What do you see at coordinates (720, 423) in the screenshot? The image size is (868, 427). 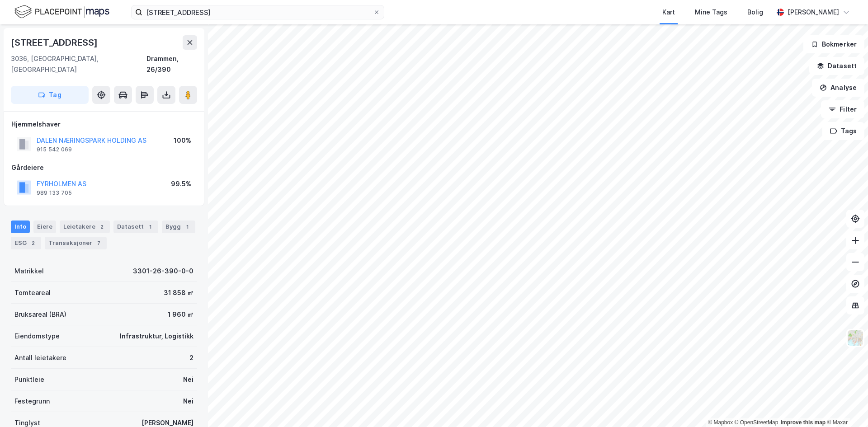 I see `a: Mapbox` at bounding box center [720, 423].